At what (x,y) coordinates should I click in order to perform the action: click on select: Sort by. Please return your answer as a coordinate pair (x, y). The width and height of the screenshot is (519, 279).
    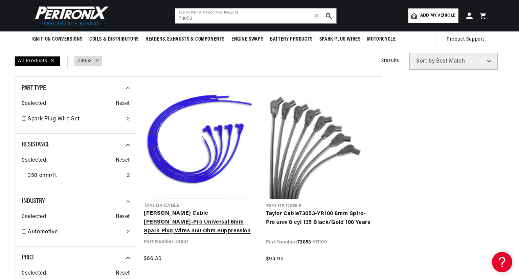
    Looking at the image, I should click on (454, 61).